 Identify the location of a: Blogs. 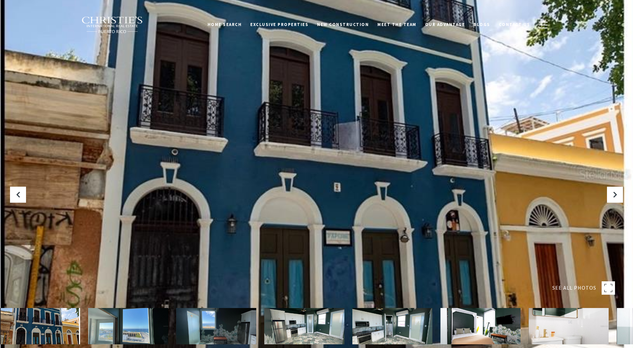
(482, 25).